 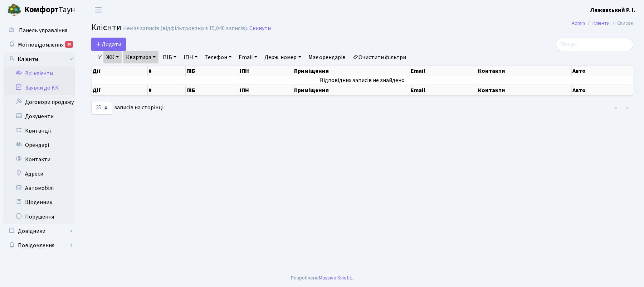 I want to click on a: Всі клієнти, so click(x=39, y=74).